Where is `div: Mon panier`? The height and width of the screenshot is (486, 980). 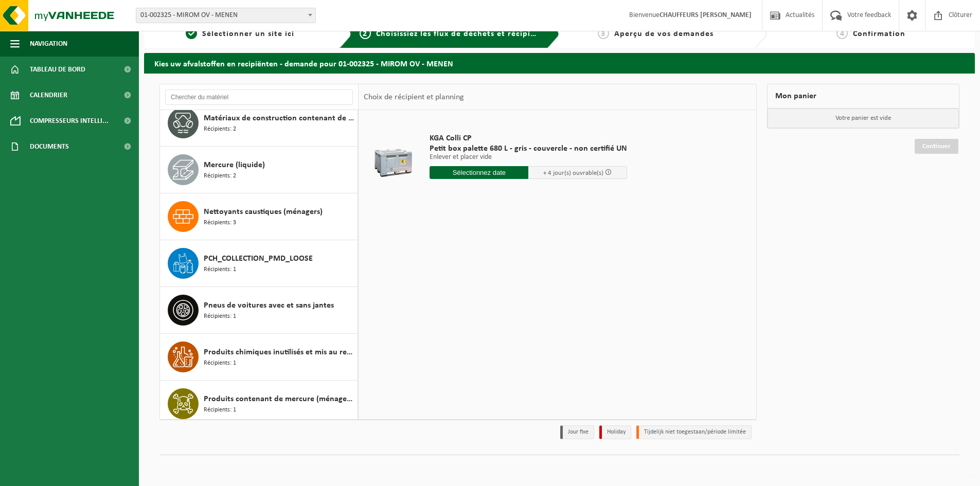 div: Mon panier is located at coordinates (863, 97).